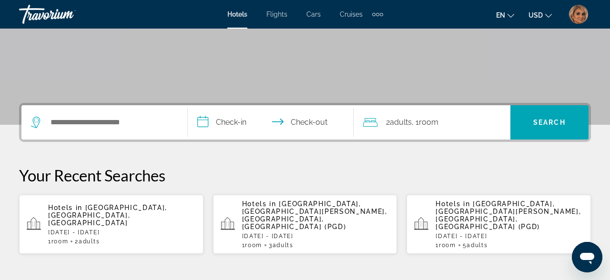 Image resolution: width=610 pixels, height=280 pixels. I want to click on p: Your Recent Searches, so click(305, 175).